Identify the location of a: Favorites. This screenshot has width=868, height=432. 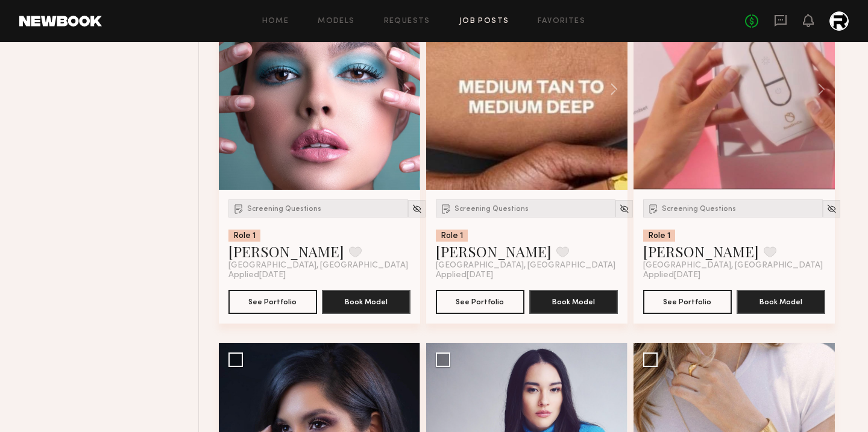
(562, 21).